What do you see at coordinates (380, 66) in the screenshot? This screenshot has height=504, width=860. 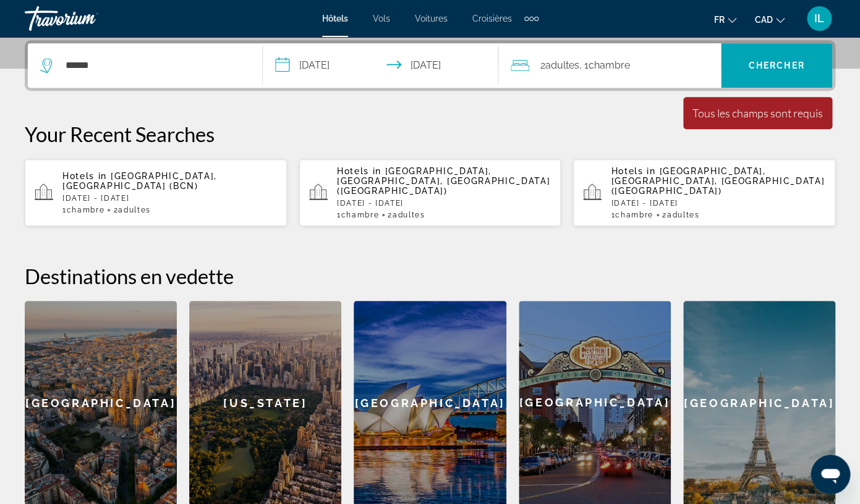 I see `button: Select check in and out date` at bounding box center [380, 66].